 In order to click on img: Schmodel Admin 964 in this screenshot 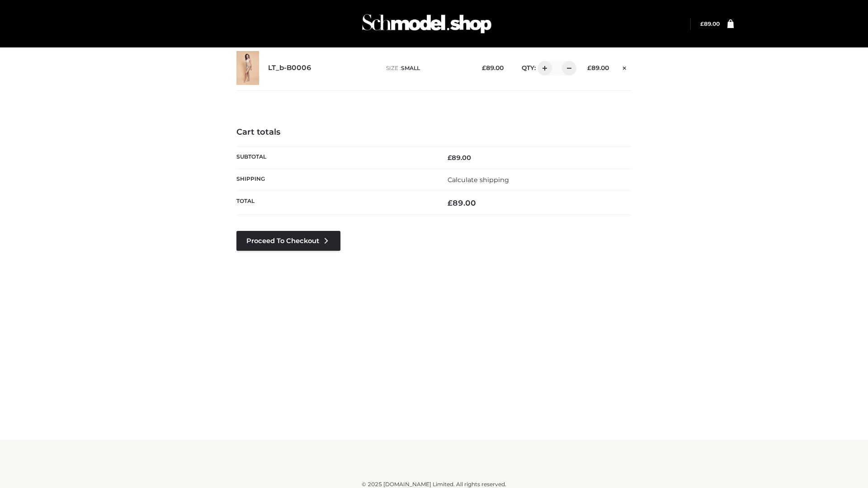, I will do `click(426, 24)`.